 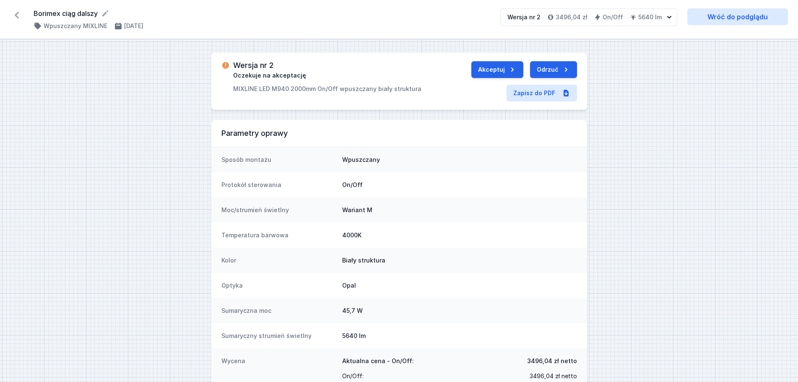 I want to click on dd: 4000K, so click(x=460, y=235).